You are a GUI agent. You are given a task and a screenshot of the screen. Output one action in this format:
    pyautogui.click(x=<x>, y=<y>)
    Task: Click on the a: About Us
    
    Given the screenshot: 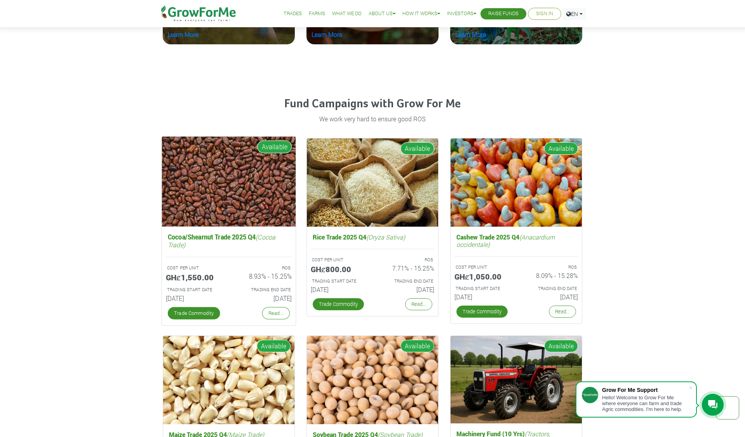 What is the action you would take?
    pyautogui.click(x=382, y=14)
    